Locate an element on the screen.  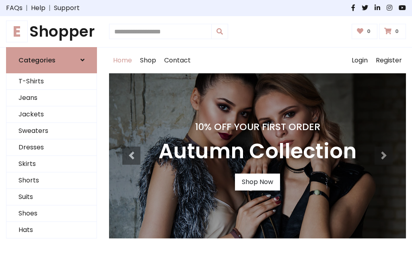
a: Shop Now is located at coordinates (257, 182).